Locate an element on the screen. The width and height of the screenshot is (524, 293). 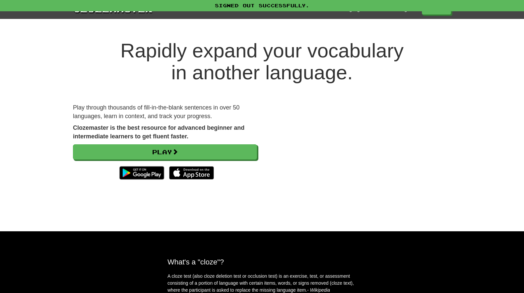
em: - Wikipedia is located at coordinates (318, 290).